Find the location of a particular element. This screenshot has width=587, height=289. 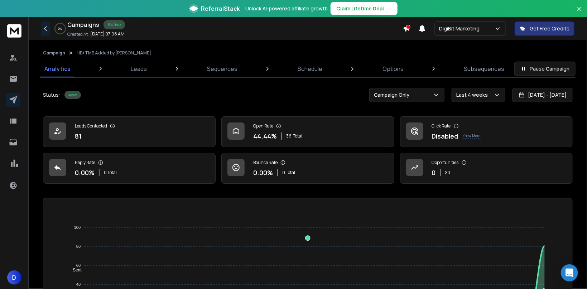

p: Open Rate is located at coordinates (263, 126).